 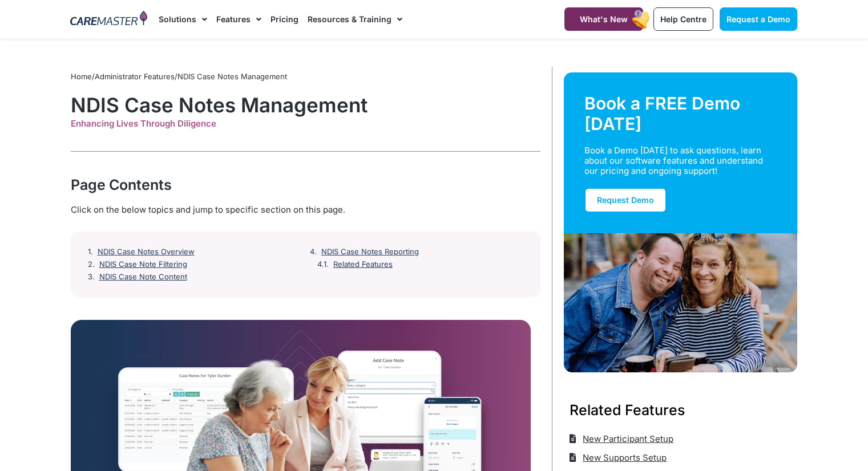 What do you see at coordinates (306, 185) in the screenshot?
I see `div: Page Contents` at bounding box center [306, 185].